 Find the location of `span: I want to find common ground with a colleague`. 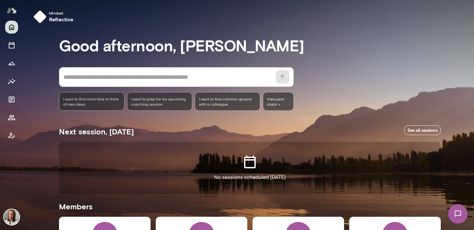

span: I want to find common ground with a colleague is located at coordinates (227, 101).